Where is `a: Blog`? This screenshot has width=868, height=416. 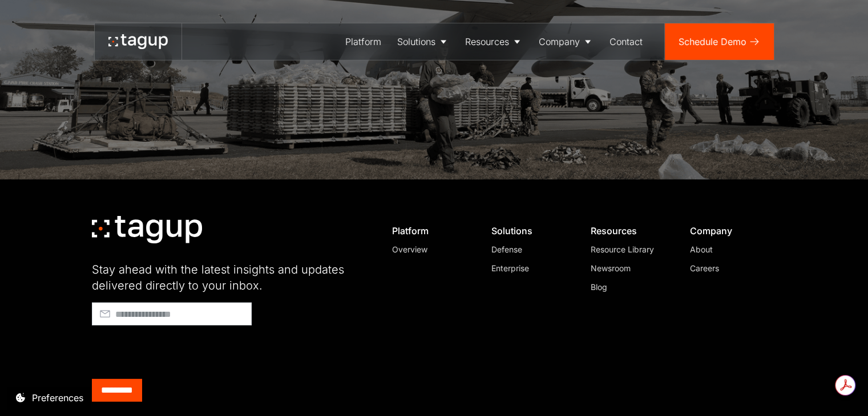 a: Blog is located at coordinates (629, 287).